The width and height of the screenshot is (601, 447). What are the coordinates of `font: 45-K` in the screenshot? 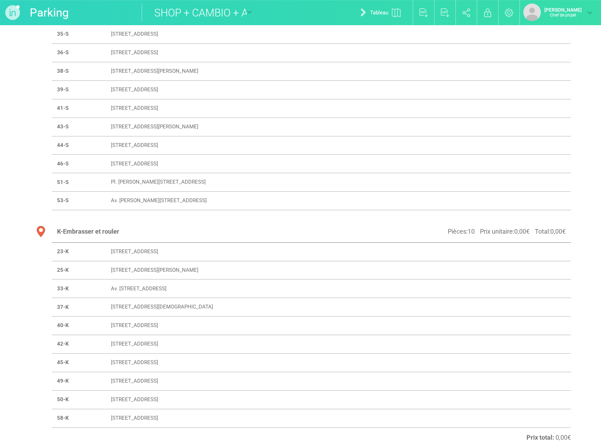 It's located at (63, 362).